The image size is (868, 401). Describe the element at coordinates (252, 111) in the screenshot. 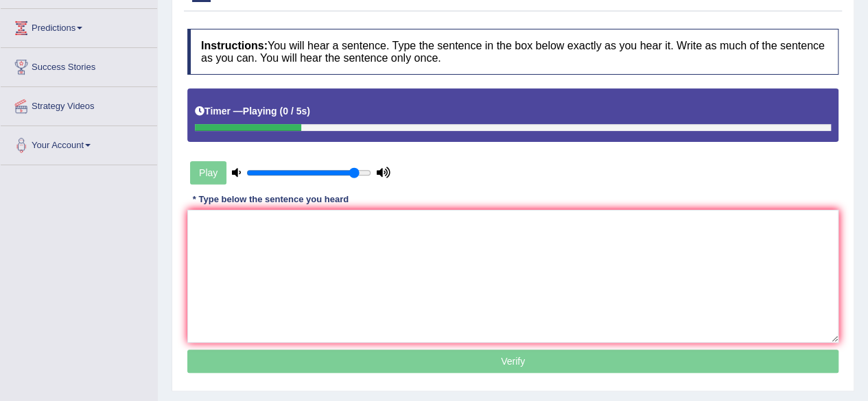

I see `h5: Timer —` at that location.